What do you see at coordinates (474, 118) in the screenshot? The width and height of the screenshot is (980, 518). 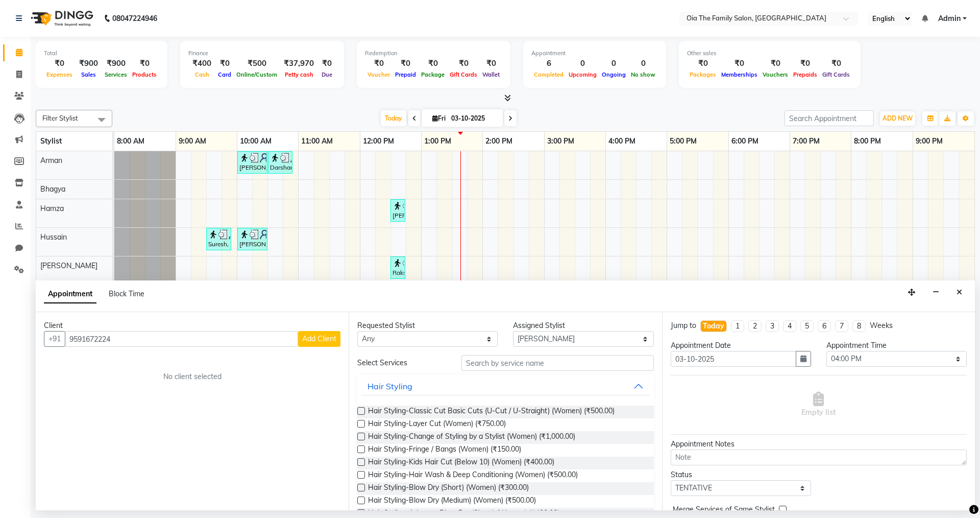 I see `input: 2025-10-03` at bounding box center [474, 118].